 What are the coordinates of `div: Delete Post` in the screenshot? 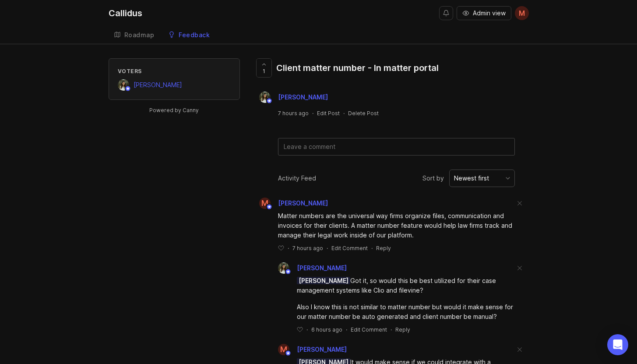 It's located at (364, 113).